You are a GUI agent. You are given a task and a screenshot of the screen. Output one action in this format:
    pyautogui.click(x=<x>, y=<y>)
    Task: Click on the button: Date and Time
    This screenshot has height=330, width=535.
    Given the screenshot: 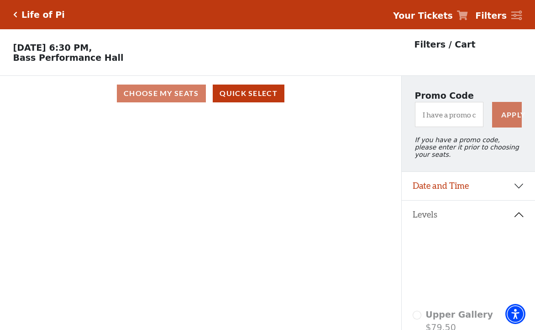 What is the action you would take?
    pyautogui.click(x=469, y=186)
    